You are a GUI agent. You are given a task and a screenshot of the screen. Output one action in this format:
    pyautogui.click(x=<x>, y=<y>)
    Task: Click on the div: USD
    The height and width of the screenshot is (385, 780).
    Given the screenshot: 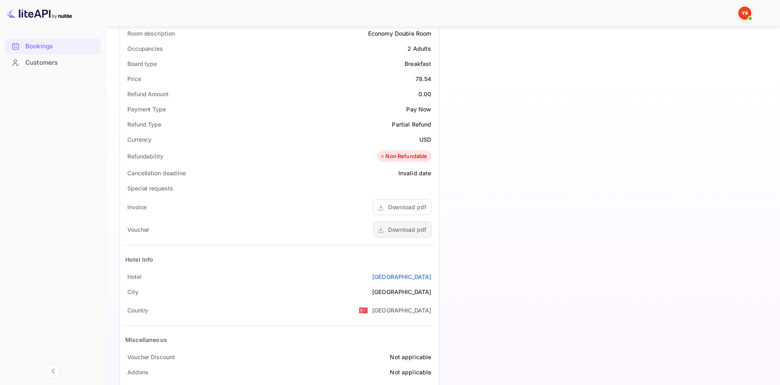 What is the action you would take?
    pyautogui.click(x=425, y=139)
    